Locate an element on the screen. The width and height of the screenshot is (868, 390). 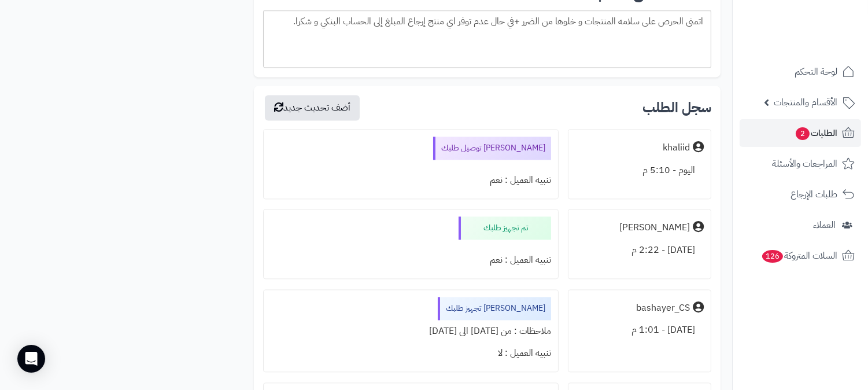
span: طلبات الإرجاع is located at coordinates (814, 194).